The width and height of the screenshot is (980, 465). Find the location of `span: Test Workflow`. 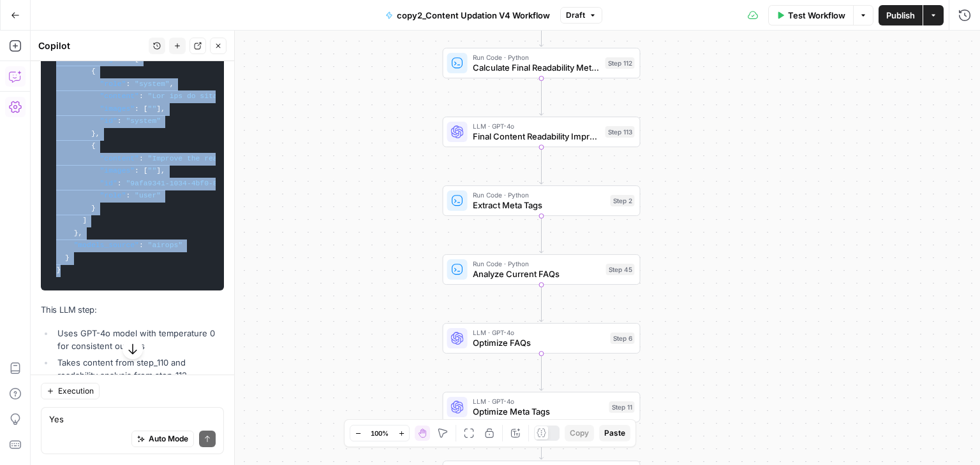

span: Test Workflow is located at coordinates (817, 15).